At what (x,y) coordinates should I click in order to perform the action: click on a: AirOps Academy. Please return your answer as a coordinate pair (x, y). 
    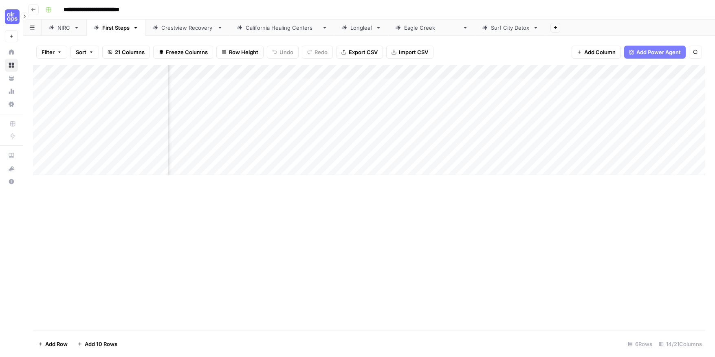
    Looking at the image, I should click on (11, 156).